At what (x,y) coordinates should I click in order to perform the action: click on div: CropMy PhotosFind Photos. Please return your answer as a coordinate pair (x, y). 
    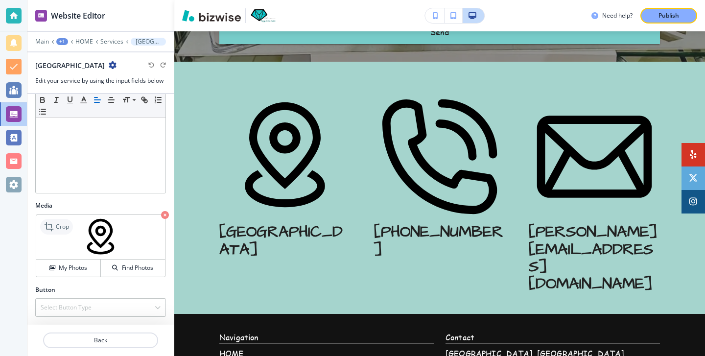
    Looking at the image, I should click on (100, 246).